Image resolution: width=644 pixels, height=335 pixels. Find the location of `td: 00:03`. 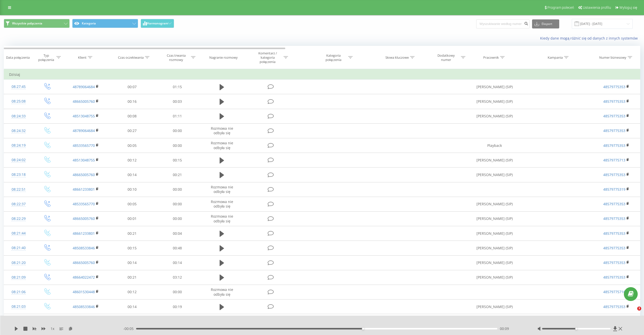

td: 00:03 is located at coordinates (177, 102).